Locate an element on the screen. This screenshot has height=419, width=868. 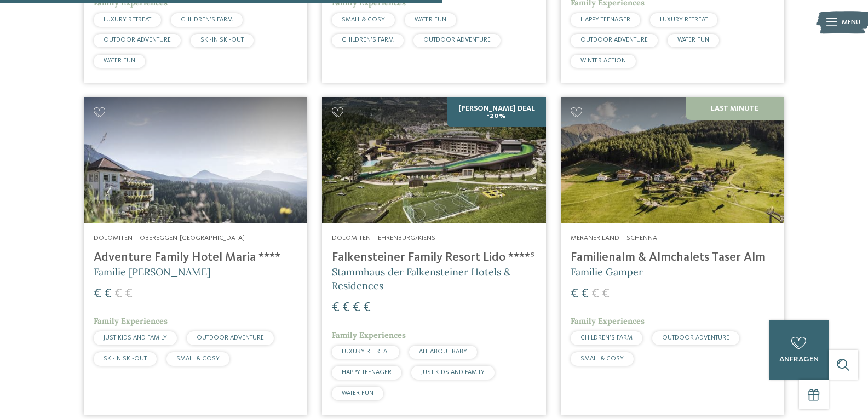
a: anfragen is located at coordinates (799, 350).